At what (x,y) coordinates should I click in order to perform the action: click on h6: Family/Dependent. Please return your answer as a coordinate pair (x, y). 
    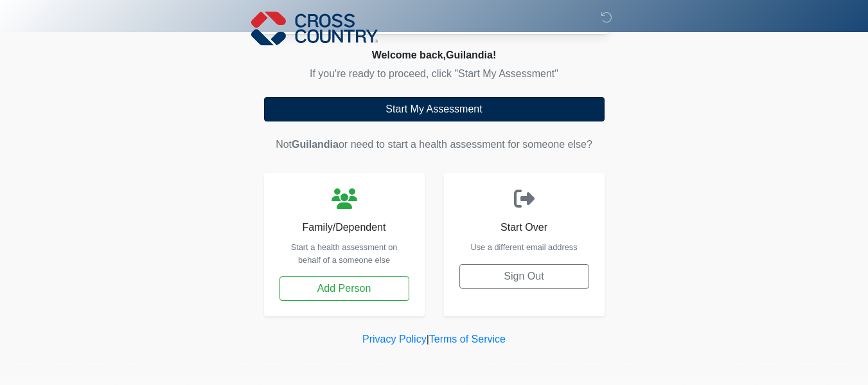
    Looking at the image, I should click on (344, 227).